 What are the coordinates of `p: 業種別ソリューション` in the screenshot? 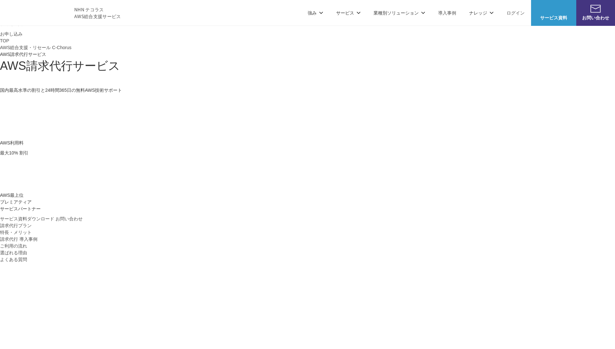 It's located at (399, 13).